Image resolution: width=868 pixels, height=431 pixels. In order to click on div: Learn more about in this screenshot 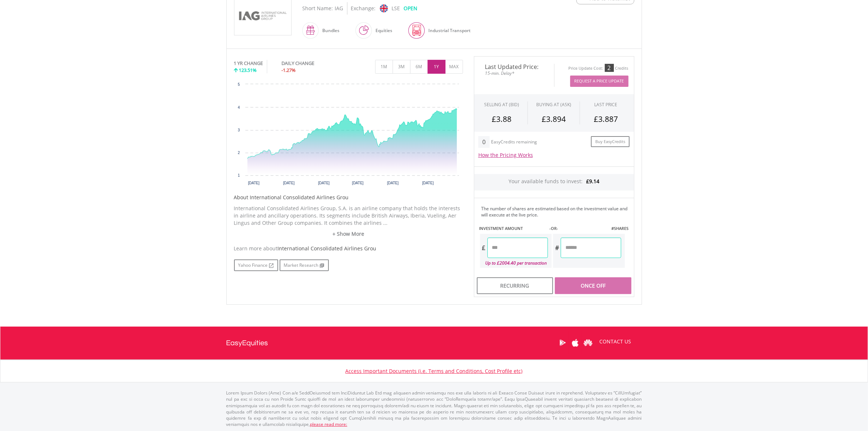, I will do `click(349, 248)`.